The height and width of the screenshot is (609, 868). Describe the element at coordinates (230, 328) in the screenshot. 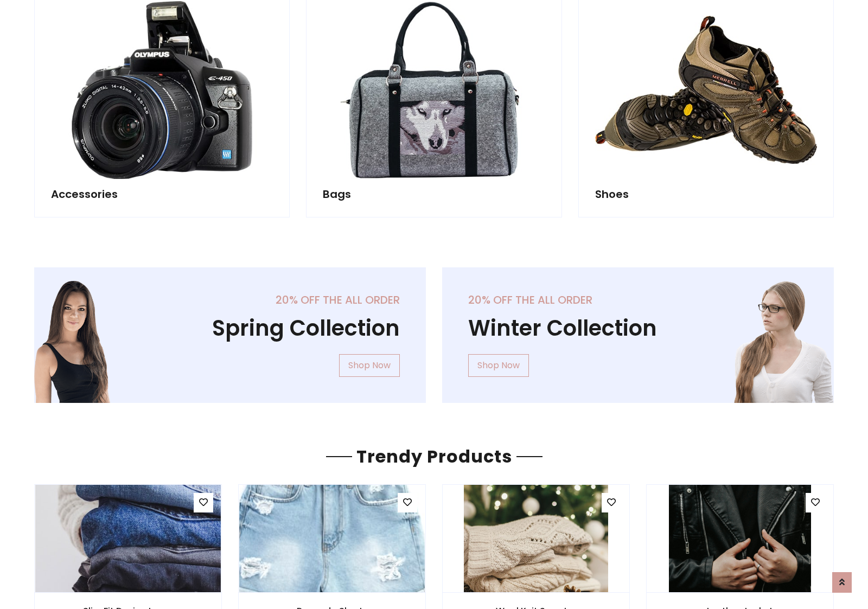

I see `h1: Spring Collection` at that location.